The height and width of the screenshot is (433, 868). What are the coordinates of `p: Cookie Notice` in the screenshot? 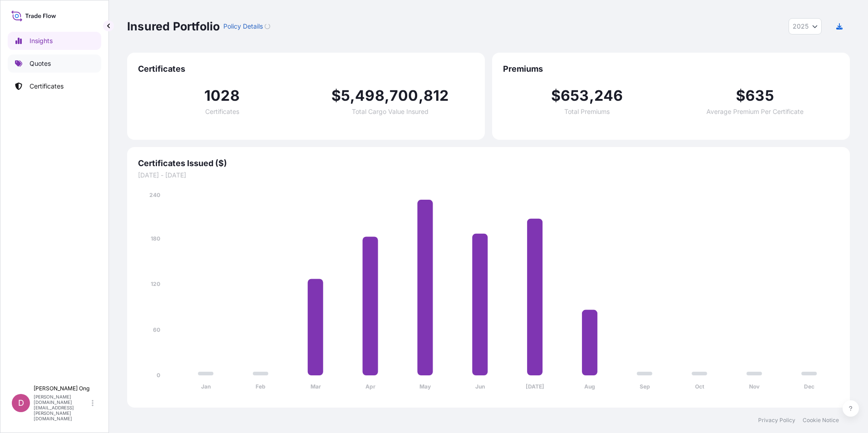 It's located at (820, 420).